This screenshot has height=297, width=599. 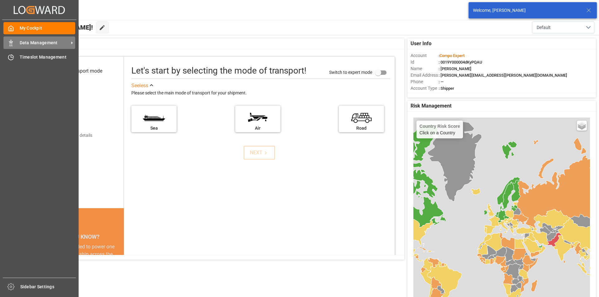 I want to click on span: Compo Expert, so click(x=452, y=55).